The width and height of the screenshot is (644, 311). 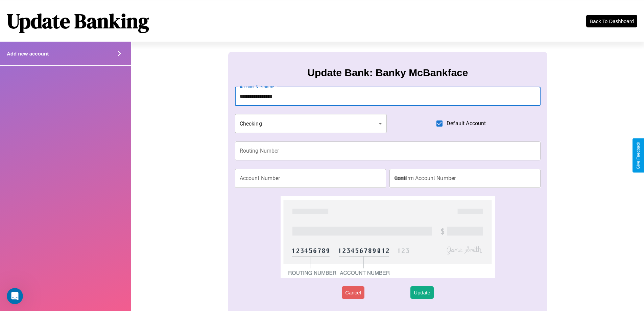 I want to click on h3: Update Bank: Banky McBankface, so click(x=388, y=73).